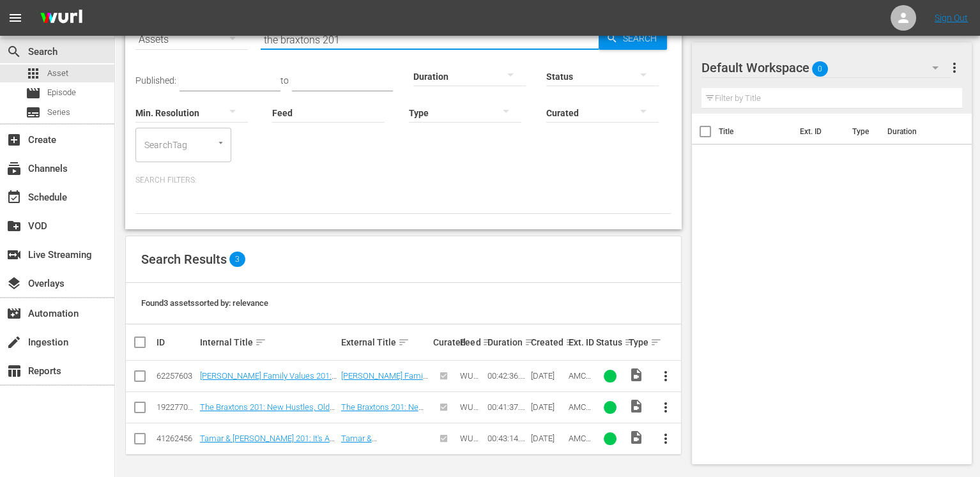 The image size is (980, 477). I want to click on div: Internal Title, so click(268, 342).